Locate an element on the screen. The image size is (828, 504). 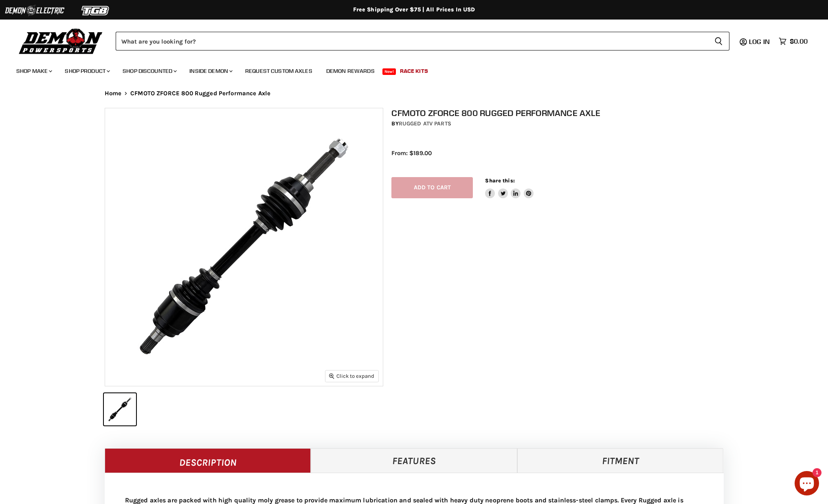
button: Click to expand is located at coordinates (352, 376).